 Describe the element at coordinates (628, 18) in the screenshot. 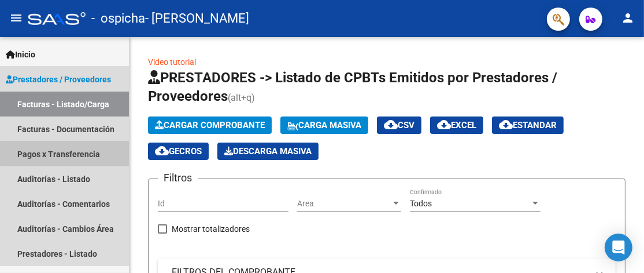

I see `mat-icon: person` at that location.